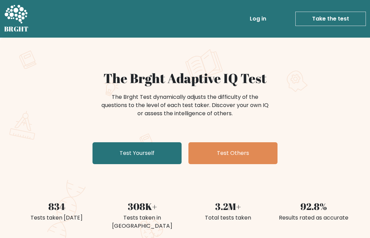 This screenshot has width=370, height=238. What do you see at coordinates (258, 19) in the screenshot?
I see `a: Log in` at bounding box center [258, 19].